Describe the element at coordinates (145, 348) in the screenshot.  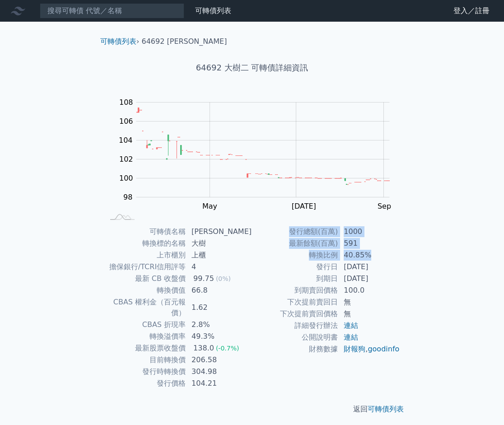
I see `td: 最新股票收盤價` at that location.